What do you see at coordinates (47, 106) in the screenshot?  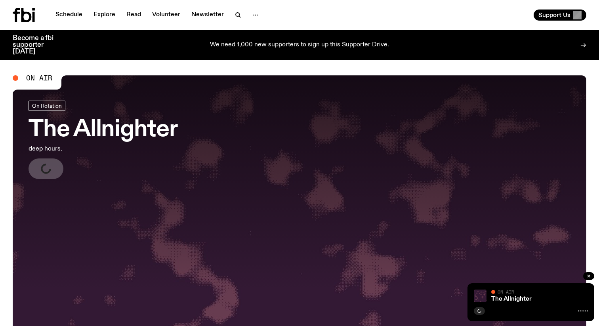 I see `a: On Rotation` at bounding box center [47, 106].